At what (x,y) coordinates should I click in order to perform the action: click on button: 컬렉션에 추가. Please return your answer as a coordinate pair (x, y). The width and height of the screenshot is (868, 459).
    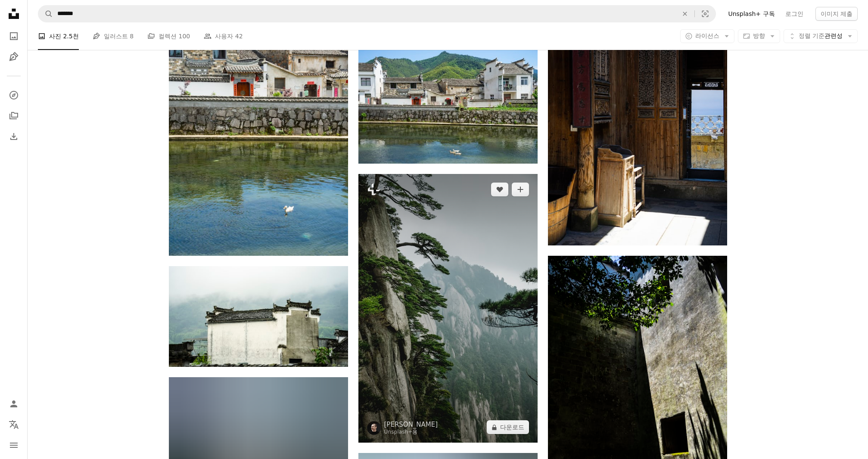
    Looking at the image, I should click on (520, 190).